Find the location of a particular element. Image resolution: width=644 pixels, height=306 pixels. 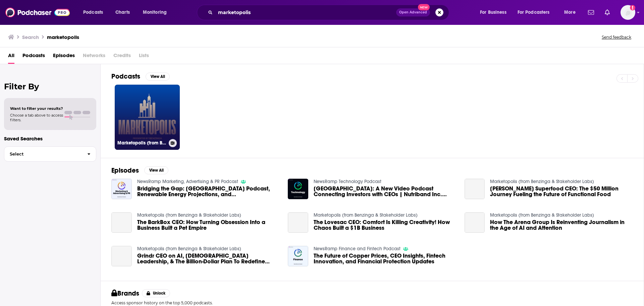

input: Search podcasts, credits, & more... is located at coordinates (306, 12).